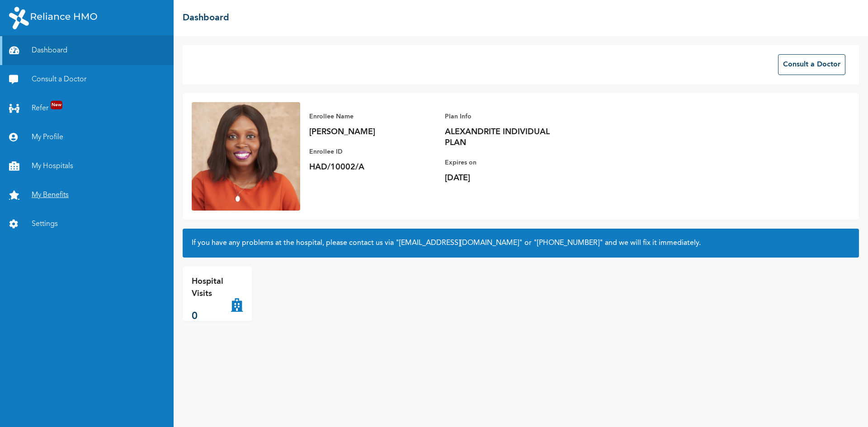 This screenshot has width=868, height=427. I want to click on p: HAD/10002/A, so click(372, 167).